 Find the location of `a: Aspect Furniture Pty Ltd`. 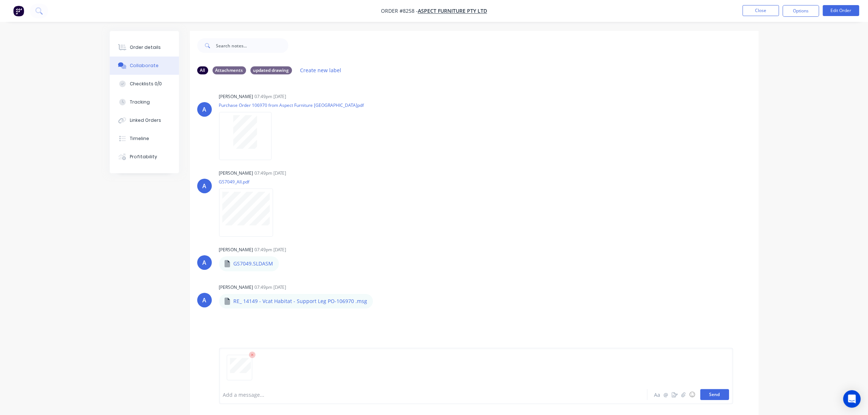

a: Aspect Furniture Pty Ltd is located at coordinates (452, 11).